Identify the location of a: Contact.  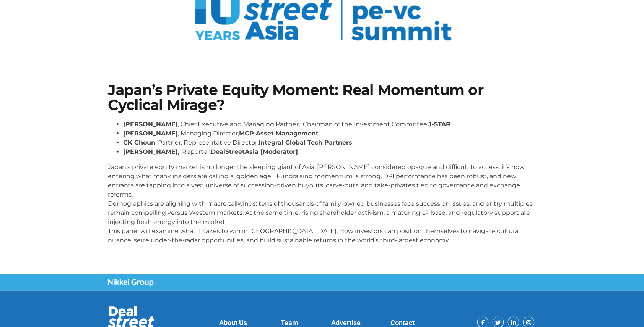
(403, 323).